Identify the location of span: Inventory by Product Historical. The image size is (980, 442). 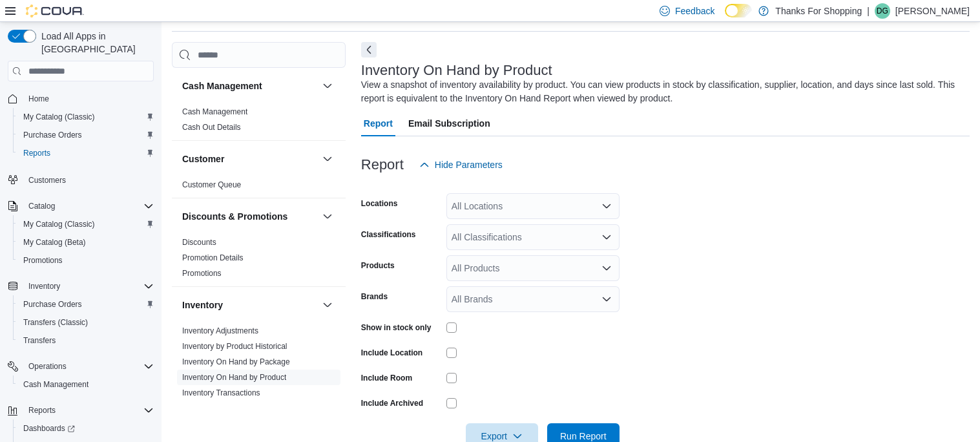
(235, 347).